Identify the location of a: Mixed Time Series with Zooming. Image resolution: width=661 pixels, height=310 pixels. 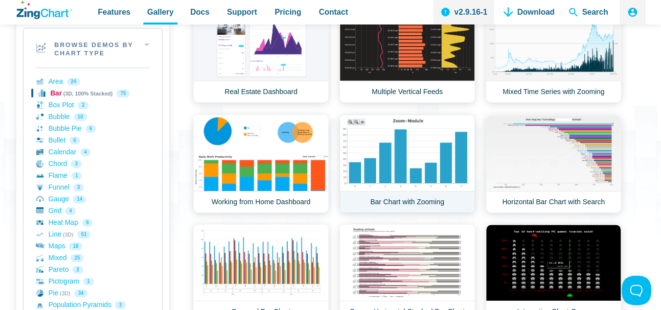
(553, 53).